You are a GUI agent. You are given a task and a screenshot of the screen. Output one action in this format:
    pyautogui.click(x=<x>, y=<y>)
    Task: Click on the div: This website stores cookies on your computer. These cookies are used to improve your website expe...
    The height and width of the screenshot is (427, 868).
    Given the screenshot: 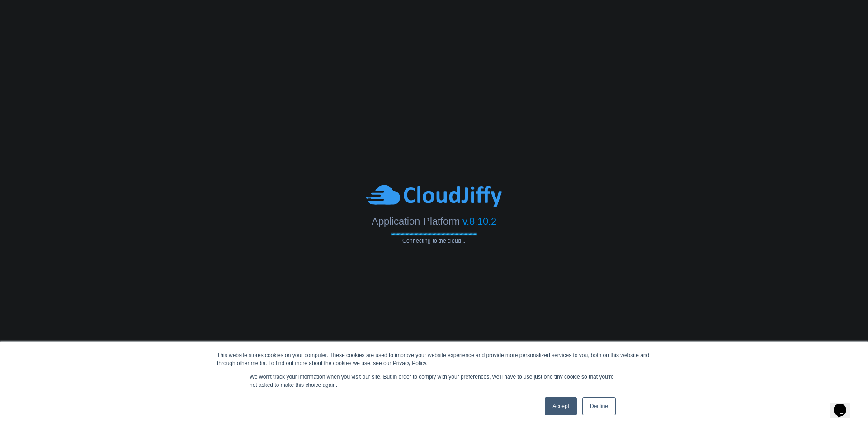 What is the action you would take?
    pyautogui.click(x=434, y=359)
    